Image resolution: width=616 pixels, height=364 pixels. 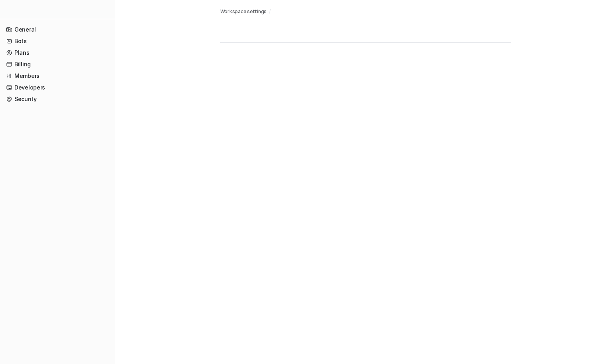 What do you see at coordinates (57, 41) in the screenshot?
I see `a: Bots` at bounding box center [57, 41].